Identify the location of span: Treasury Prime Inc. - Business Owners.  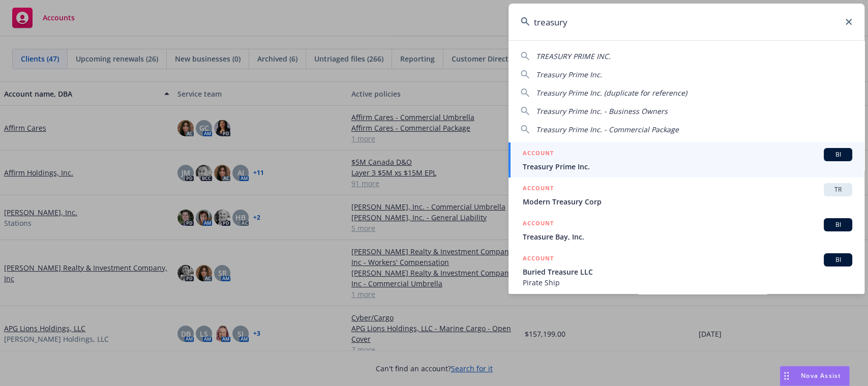
(602, 111).